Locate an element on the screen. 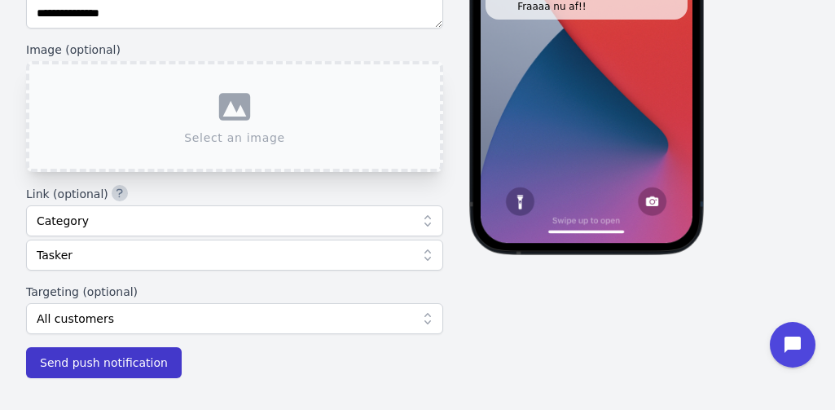 The width and height of the screenshot is (835, 410). label: Targeting (optional) is located at coordinates (235, 292).